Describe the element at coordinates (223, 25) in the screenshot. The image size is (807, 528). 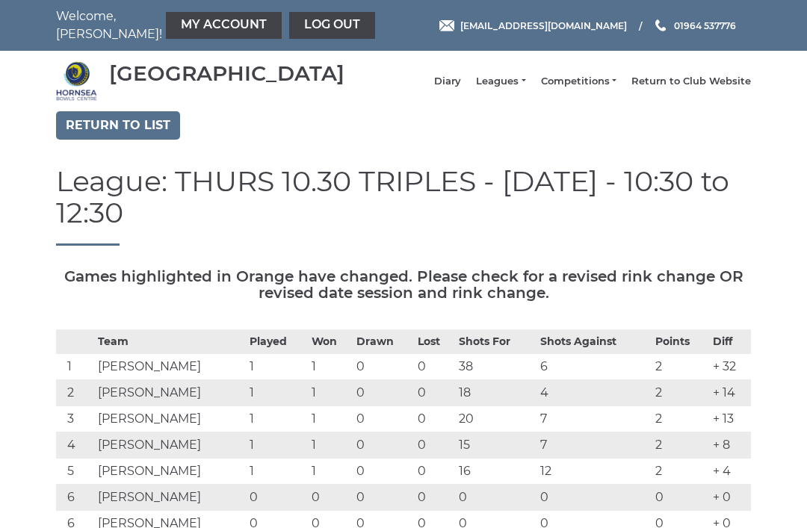
I see `a: My Account` at that location.